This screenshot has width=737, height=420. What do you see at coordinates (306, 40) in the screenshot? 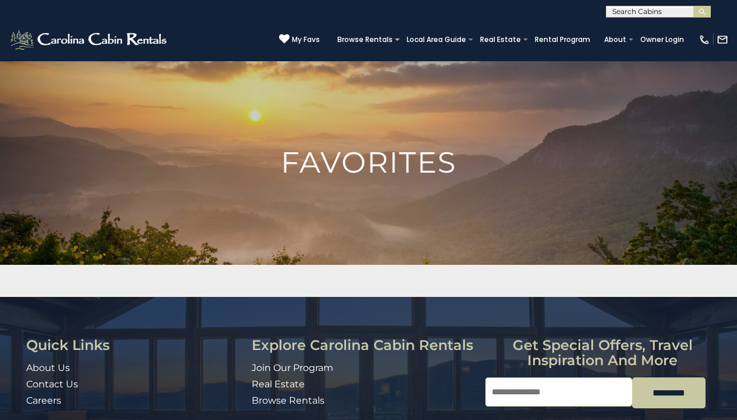
I see `span: My Favs` at bounding box center [306, 40].